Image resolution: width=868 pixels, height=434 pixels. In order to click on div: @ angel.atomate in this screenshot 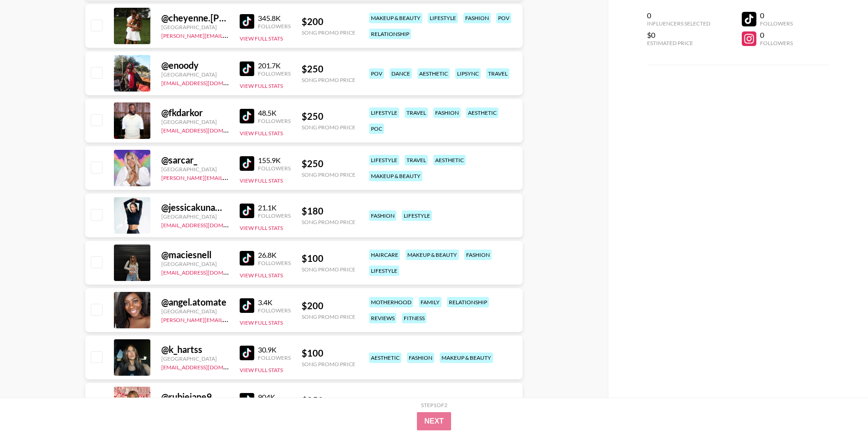, I will do `click(195, 302)`.